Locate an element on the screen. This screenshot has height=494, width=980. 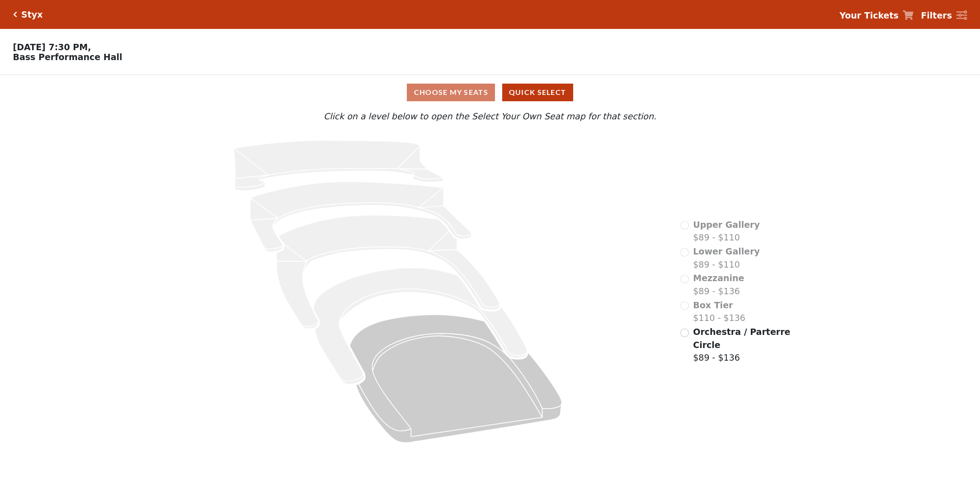
a: Your Tickets is located at coordinates (876, 15).